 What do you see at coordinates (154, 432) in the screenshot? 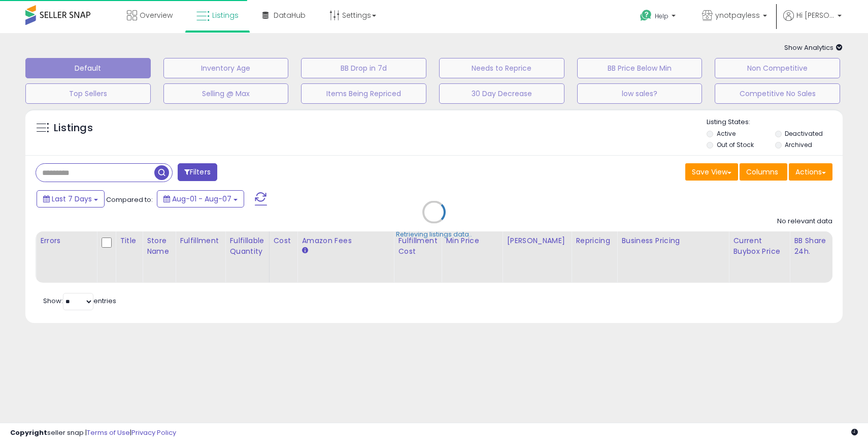
I see `a: Privacy Policy` at bounding box center [154, 432].